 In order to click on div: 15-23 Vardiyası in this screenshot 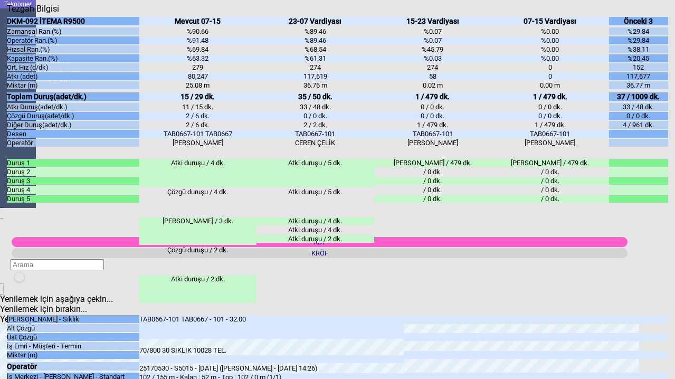, I will do `click(433, 21)`.